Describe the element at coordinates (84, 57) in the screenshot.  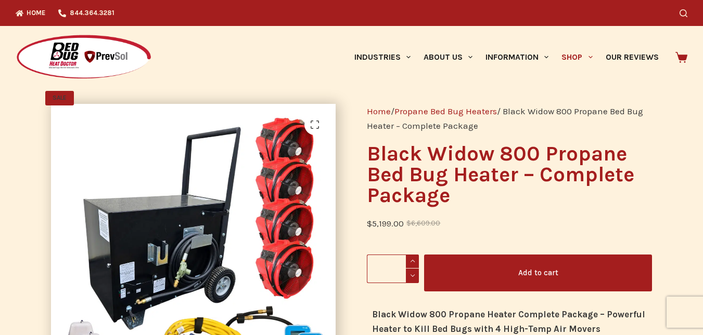
I see `img: Prevsol/Bed Bug Heat Doctor` at that location.